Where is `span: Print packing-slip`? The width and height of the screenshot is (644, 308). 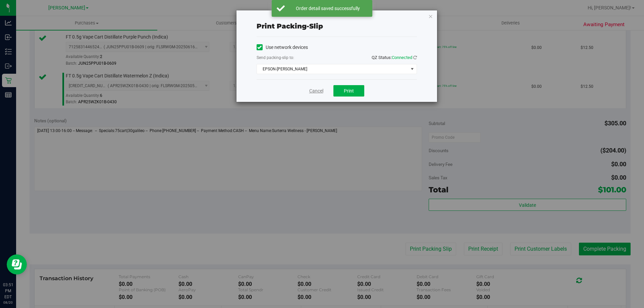
span: Print packing-slip is located at coordinates (290, 26).